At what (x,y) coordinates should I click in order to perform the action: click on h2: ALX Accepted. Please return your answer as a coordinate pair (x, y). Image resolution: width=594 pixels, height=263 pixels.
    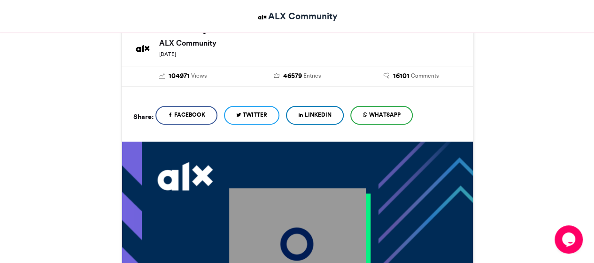
    Looking at the image, I should click on (297, 26).